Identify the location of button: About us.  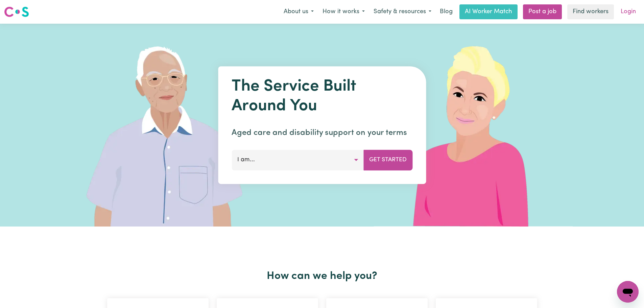
(298, 12).